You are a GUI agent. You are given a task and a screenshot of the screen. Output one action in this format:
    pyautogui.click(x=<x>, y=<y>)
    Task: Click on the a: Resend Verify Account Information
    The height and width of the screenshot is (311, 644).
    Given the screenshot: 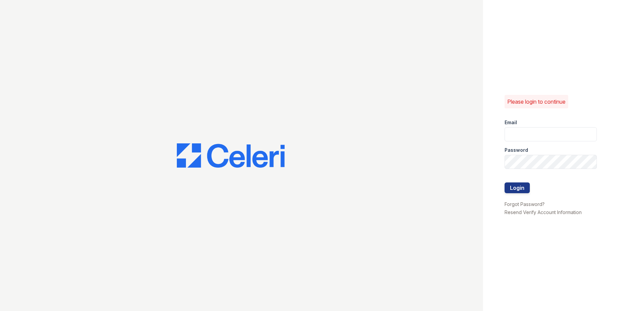 What is the action you would take?
    pyautogui.click(x=543, y=212)
    